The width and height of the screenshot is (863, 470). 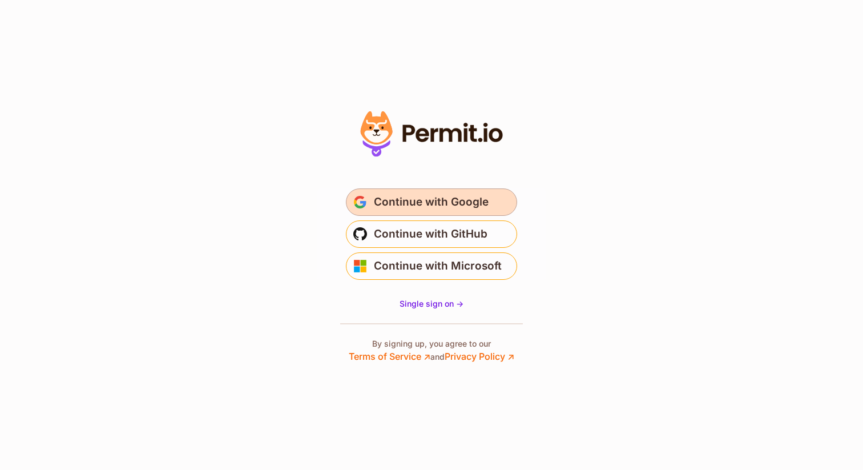 What do you see at coordinates (432, 304) in the screenshot?
I see `a: Single sign on ->` at bounding box center [432, 304].